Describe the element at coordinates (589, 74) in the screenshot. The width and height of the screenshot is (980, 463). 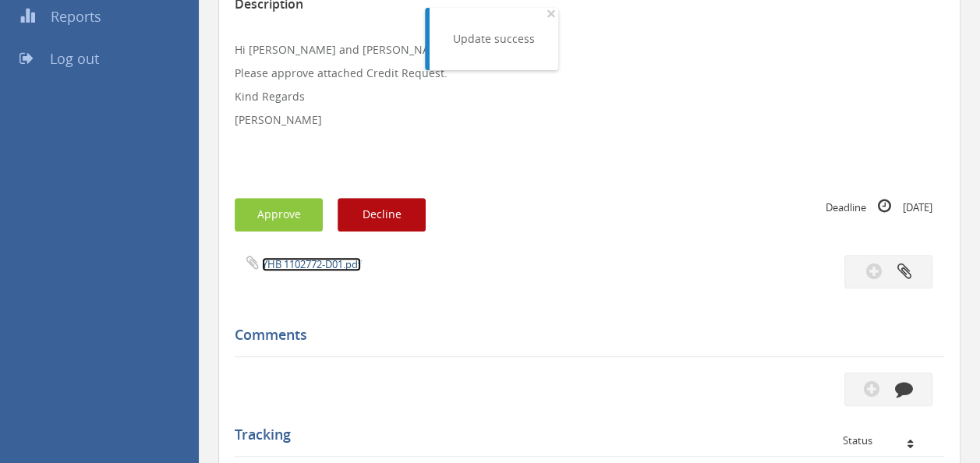
I see `p: Please approve attached Credit Request.` at that location.